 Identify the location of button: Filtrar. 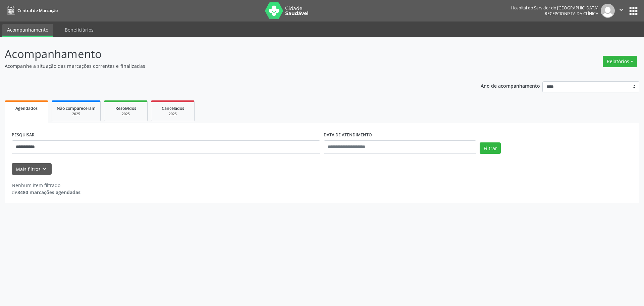
(490, 148).